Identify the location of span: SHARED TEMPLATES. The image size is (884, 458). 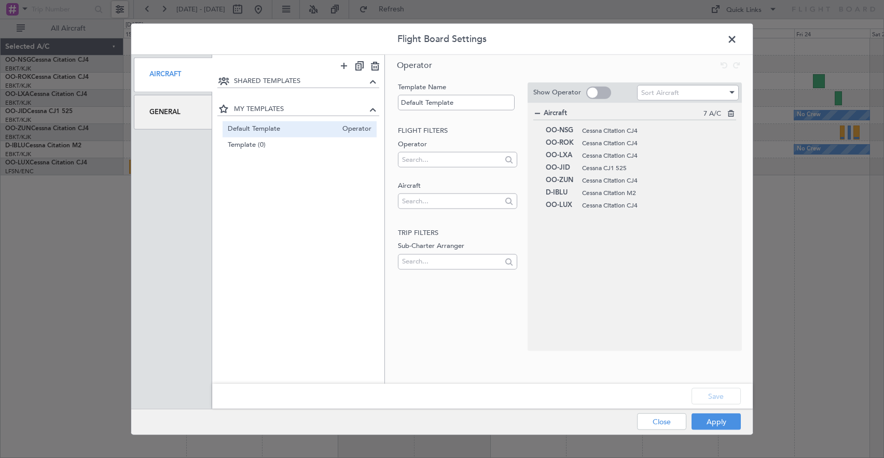
(300, 81).